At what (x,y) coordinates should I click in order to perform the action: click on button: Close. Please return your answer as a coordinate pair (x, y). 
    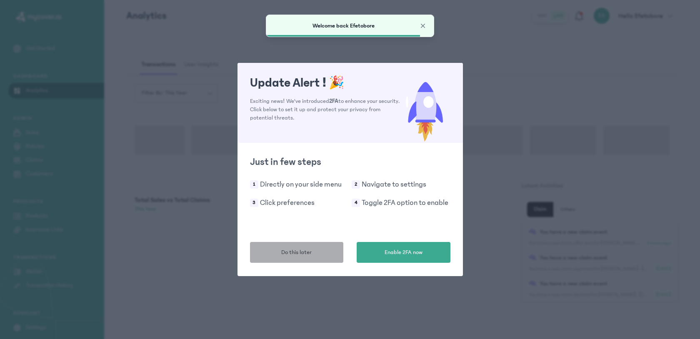
    Looking at the image, I should click on (423, 26).